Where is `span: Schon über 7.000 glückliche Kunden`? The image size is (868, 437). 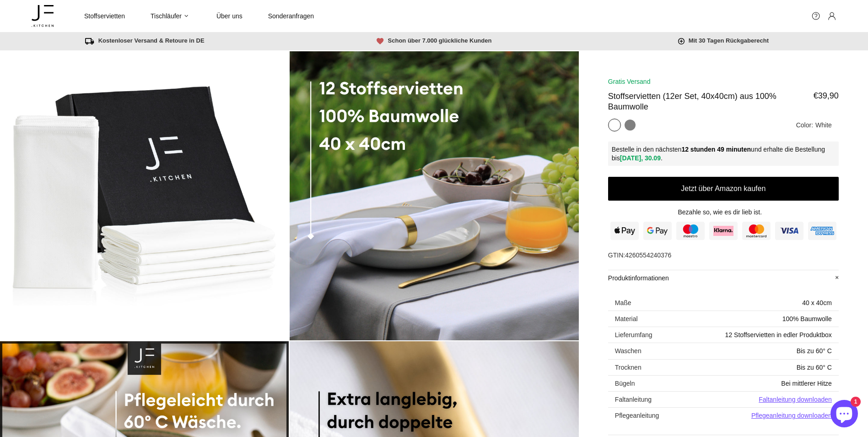
span: Schon über 7.000 glückliche Kunden is located at coordinates (434, 41).